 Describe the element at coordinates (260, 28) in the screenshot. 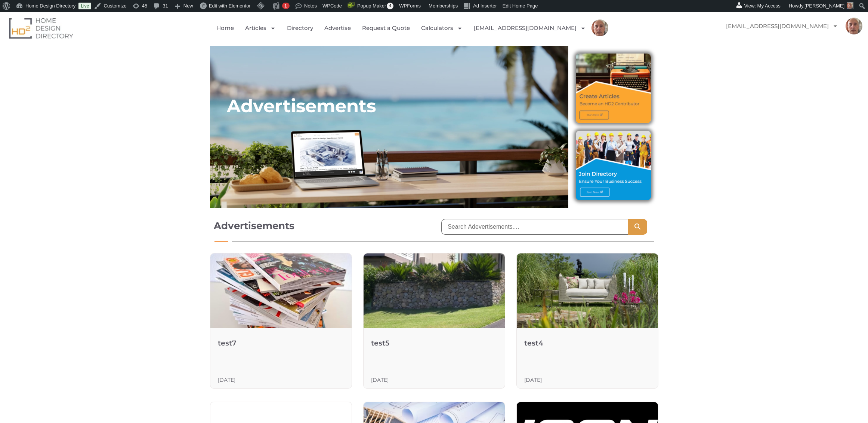

I see `a: Articles` at that location.